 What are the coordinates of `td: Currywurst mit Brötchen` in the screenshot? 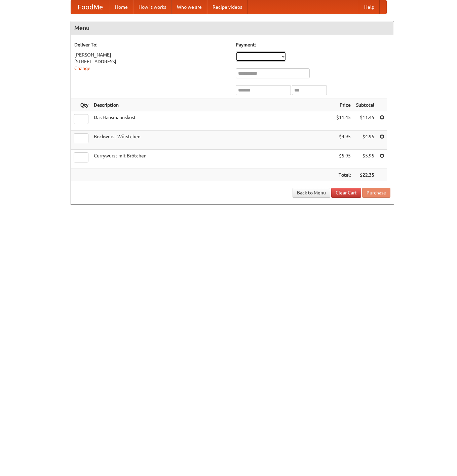 It's located at (212, 159).